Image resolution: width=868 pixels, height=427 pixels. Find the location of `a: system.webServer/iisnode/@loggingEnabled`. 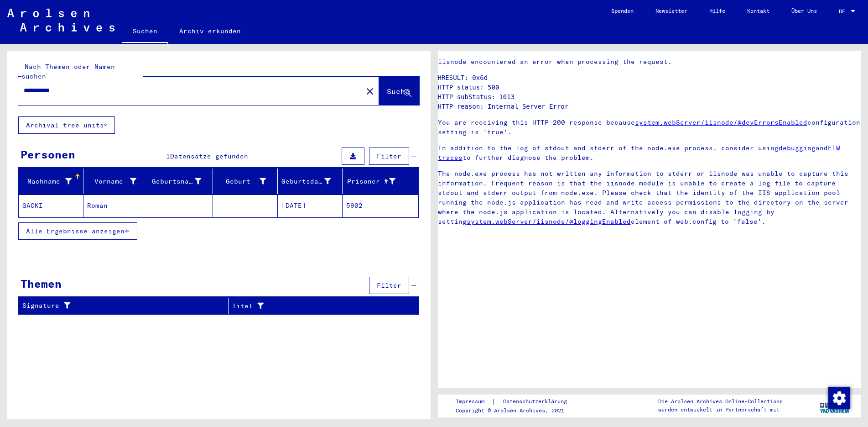

a: system.webServer/iisnode/@loggingEnabled is located at coordinates (549, 221).